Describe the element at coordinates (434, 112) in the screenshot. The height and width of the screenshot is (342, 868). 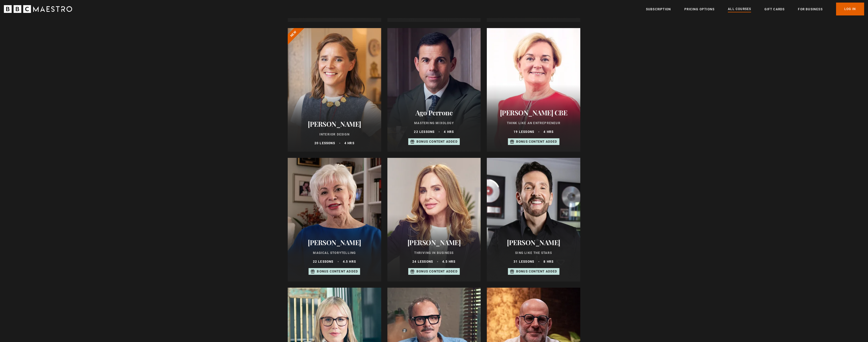
I see `h2: Ago Perrone` at that location.